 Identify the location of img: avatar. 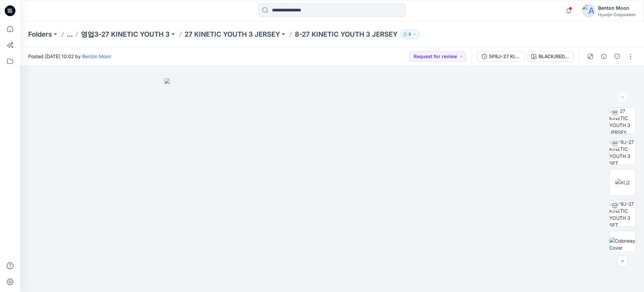
(589, 11).